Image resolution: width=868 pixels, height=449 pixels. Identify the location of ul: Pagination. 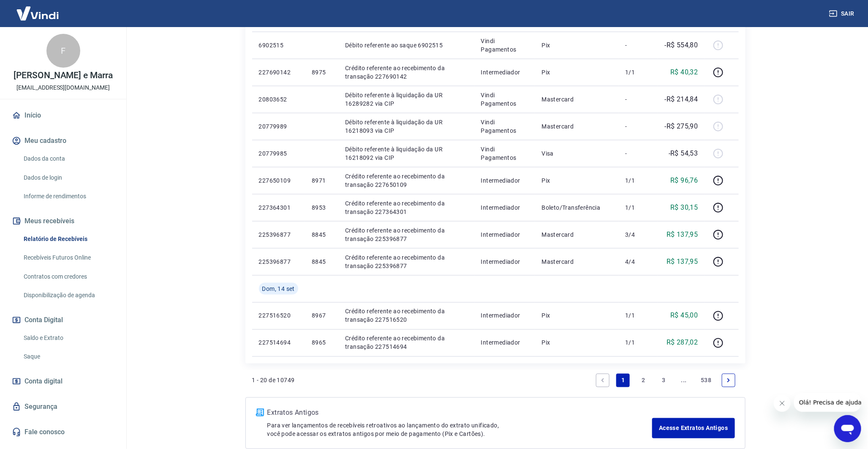
(665, 380).